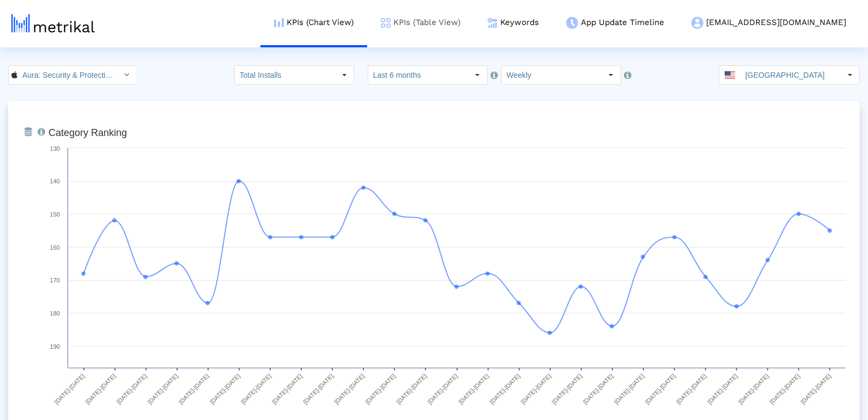 This screenshot has height=420, width=868. Describe the element at coordinates (55, 347) in the screenshot. I see `text: 190` at that location.